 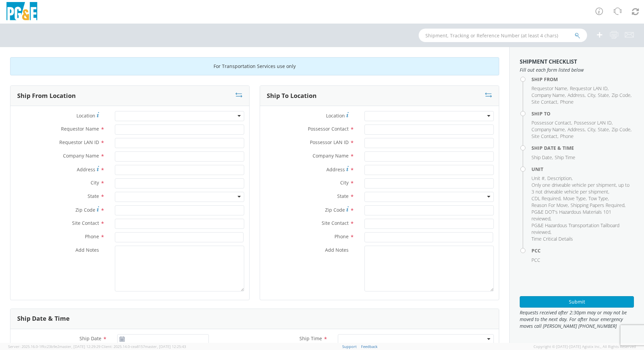 I want to click on span: CDL Required, so click(x=546, y=199).